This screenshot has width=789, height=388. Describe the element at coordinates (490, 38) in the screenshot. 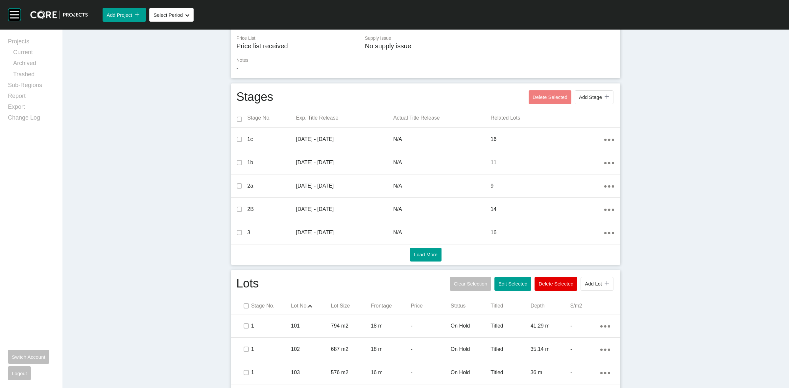

I see `p: Supply Issue` at that location.